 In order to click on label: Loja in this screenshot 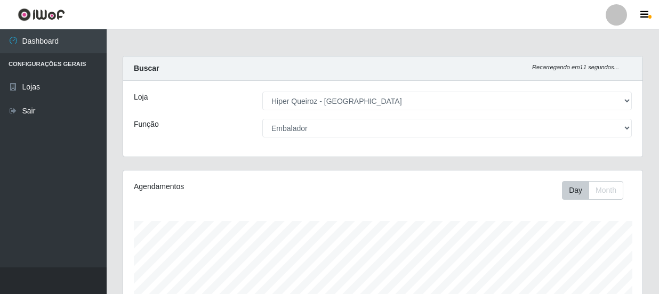, I will do `click(141, 97)`.